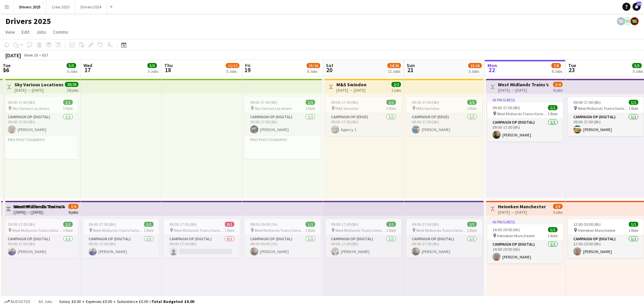  What do you see at coordinates (525, 120) in the screenshot?
I see `div: In progress09:00-17:00 (8h)1/1 West Midlands Trains Various Locations1 RoleCampaign Op (Digital)1...` at bounding box center [525, 120].